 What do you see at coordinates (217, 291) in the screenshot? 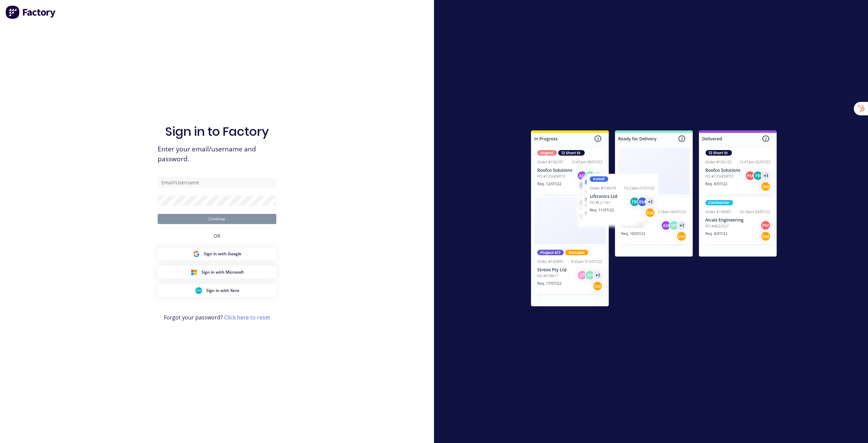
I see `button: Xero Sign inSign in with Xero` at bounding box center [217, 291].